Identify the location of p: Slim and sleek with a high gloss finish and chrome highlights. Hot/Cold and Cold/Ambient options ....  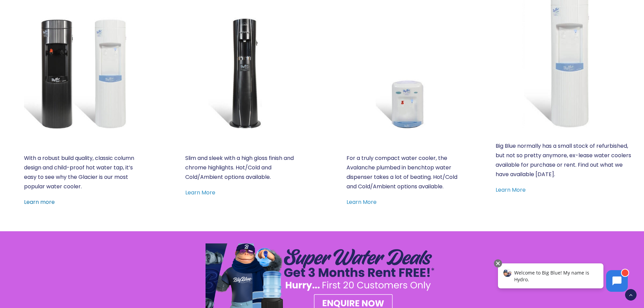
(242, 168).